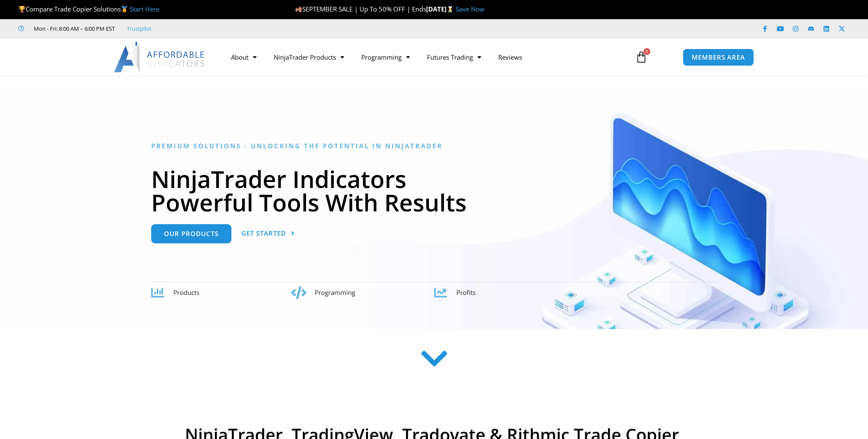 The height and width of the screenshot is (439, 868). Describe the element at coordinates (647, 51) in the screenshot. I see `span: 0` at that location.